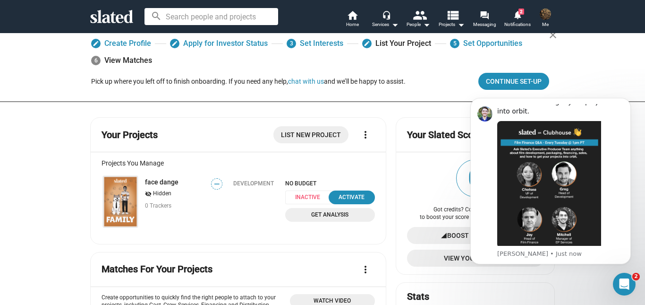  What do you see at coordinates (444, 235) in the screenshot?
I see `mat-icon: signal_cellular_4_bar` at bounding box center [444, 235].